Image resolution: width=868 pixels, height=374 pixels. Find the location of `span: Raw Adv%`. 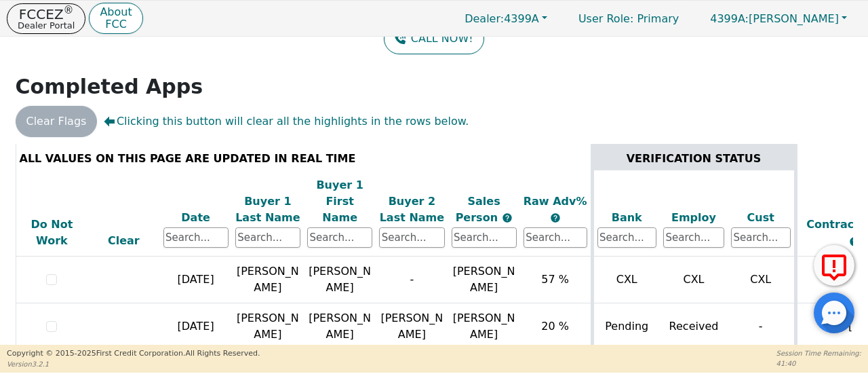

span: Raw Adv% is located at coordinates (556, 201).